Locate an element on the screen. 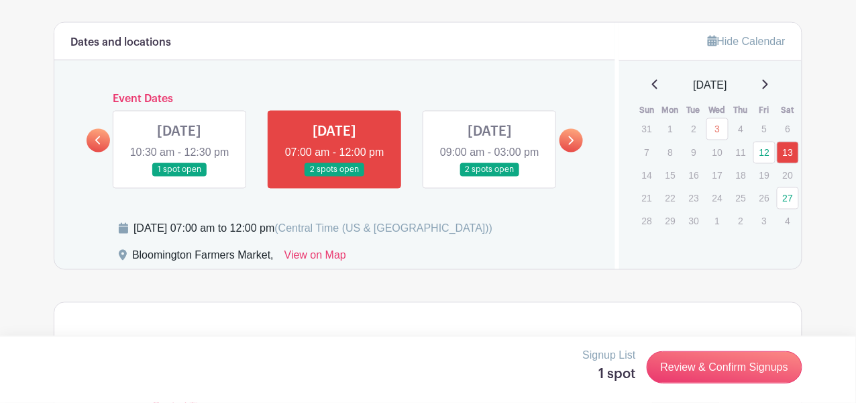 Image resolution: width=856 pixels, height=403 pixels. p: 22 is located at coordinates (671, 198).